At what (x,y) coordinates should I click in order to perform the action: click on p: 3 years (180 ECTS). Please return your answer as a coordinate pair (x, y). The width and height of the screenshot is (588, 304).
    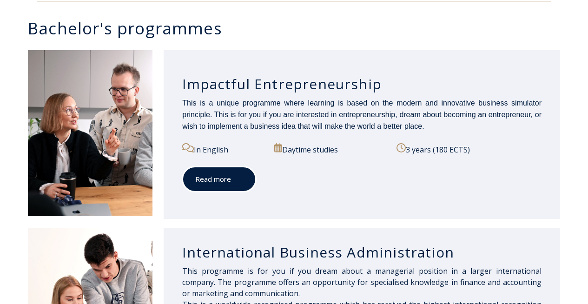
    Looking at the image, I should click on (469, 149).